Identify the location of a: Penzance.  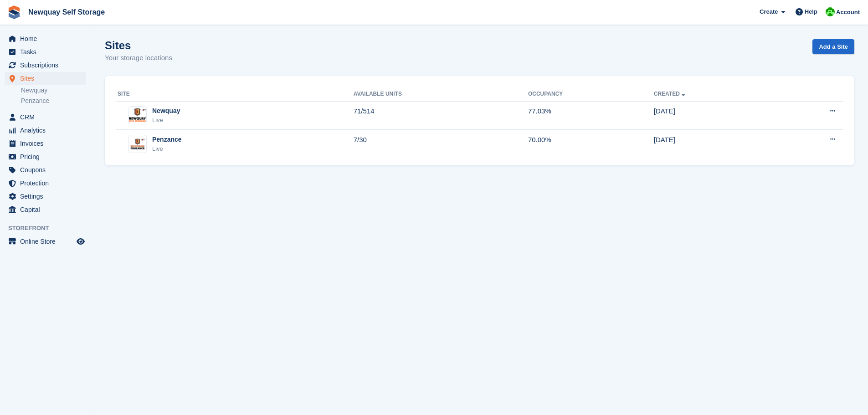
(54, 101).